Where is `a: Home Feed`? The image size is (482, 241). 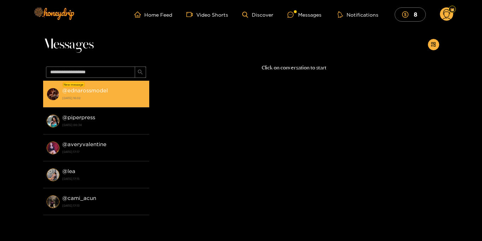
a: Home Feed is located at coordinates (153, 15).